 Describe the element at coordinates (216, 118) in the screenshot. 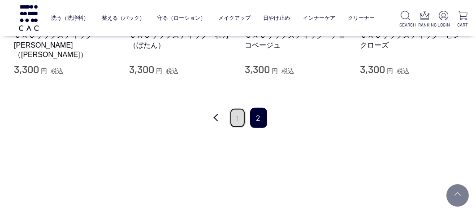

I see `a: 前` at that location.